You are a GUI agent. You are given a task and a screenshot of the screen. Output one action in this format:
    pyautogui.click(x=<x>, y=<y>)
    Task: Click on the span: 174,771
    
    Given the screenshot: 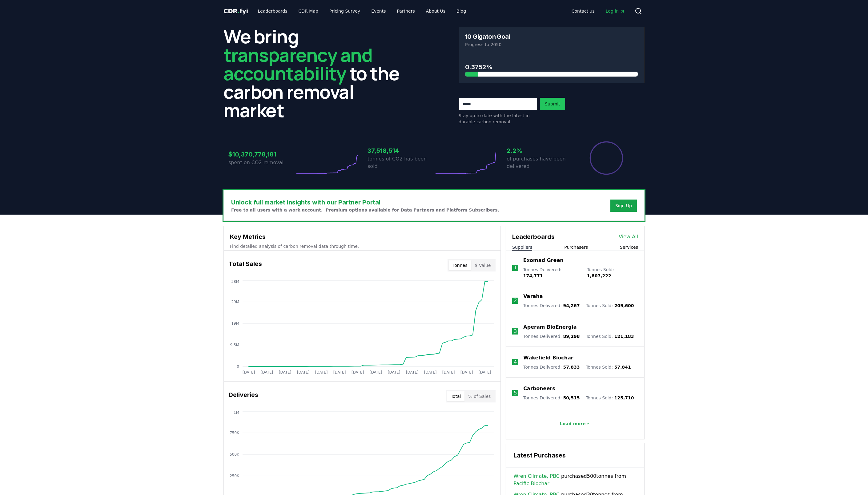 What is the action you would take?
    pyautogui.click(x=533, y=276)
    